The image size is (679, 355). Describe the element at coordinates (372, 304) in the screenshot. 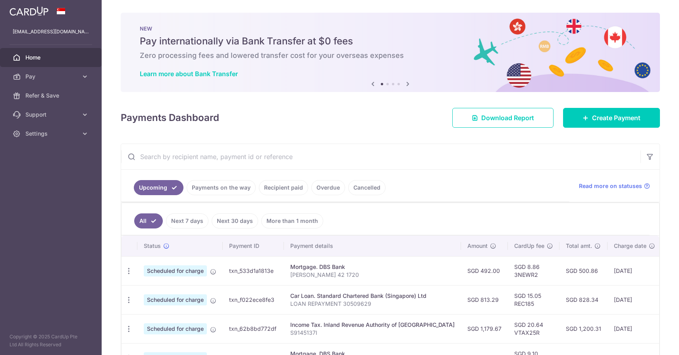

I see `p: LOAN REPAYMENT 30509629` at that location.